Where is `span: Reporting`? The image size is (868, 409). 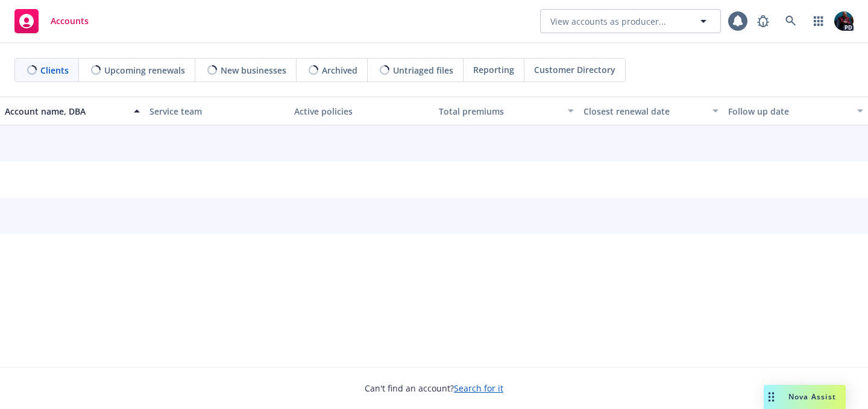 span: Reporting is located at coordinates (494, 69).